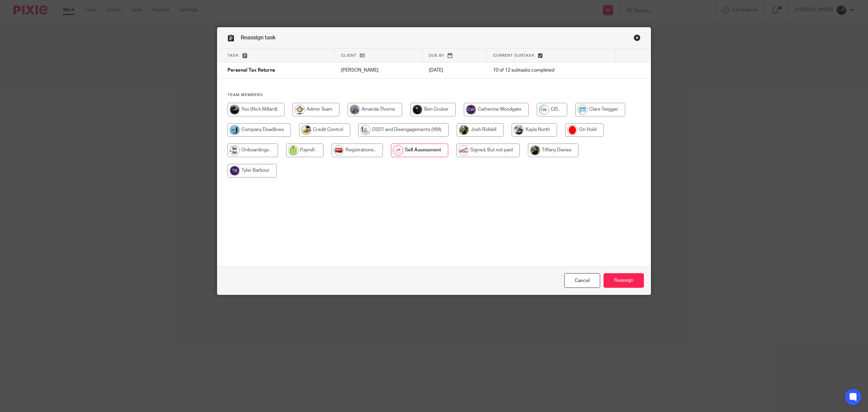  I want to click on span: Task, so click(233, 56).